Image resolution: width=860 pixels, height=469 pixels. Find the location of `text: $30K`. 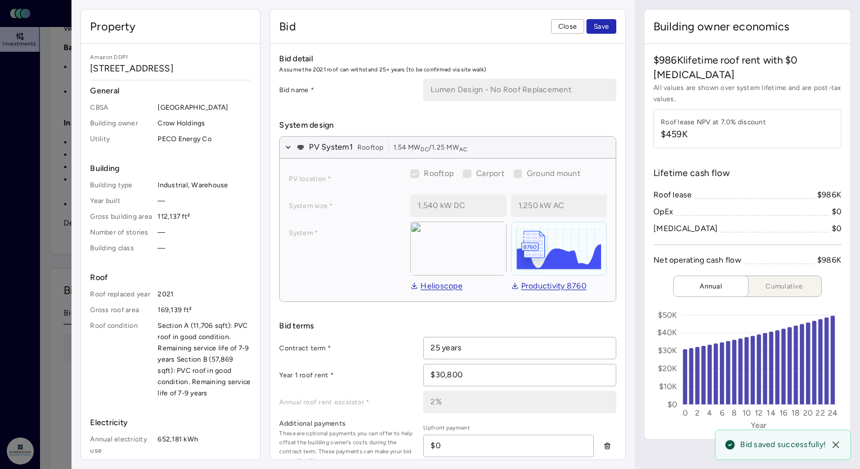

text: $30K is located at coordinates (667, 351).